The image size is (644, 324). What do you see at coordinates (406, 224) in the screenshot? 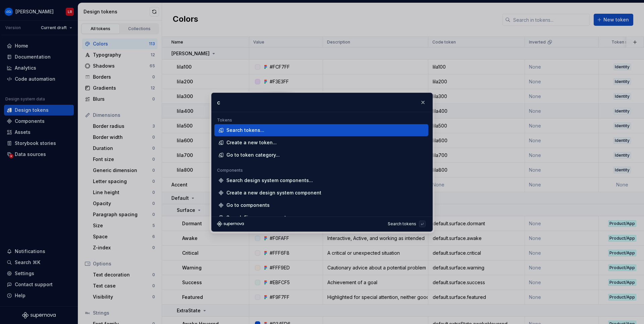
I see `button: Search tokens` at bounding box center [406, 224].